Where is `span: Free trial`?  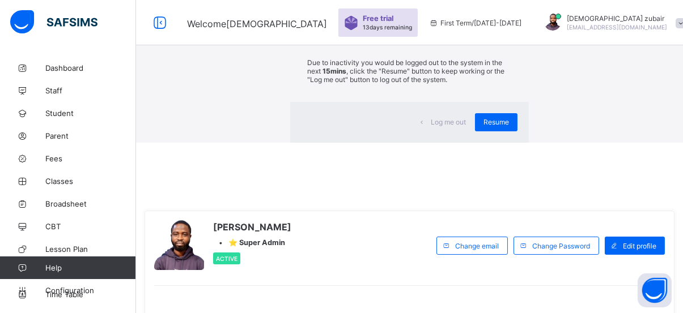 span: Free trial is located at coordinates (384, 18).